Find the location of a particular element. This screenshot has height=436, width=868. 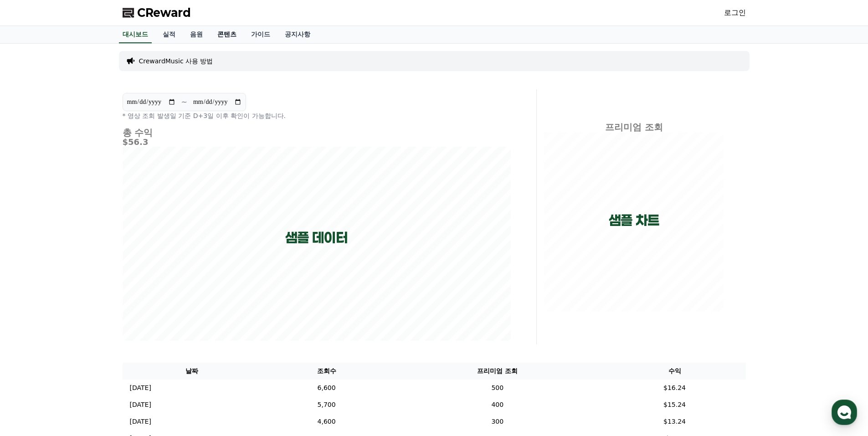

span: 설정 is located at coordinates (146, 306).